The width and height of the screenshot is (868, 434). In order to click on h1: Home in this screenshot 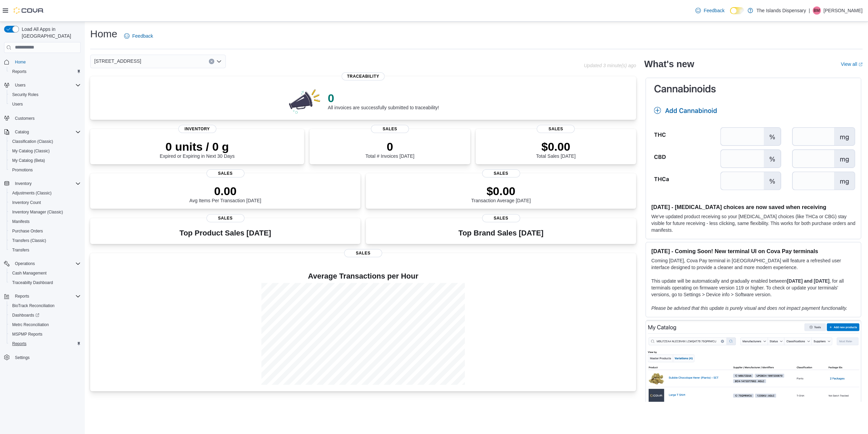, I will do `click(104, 34)`.